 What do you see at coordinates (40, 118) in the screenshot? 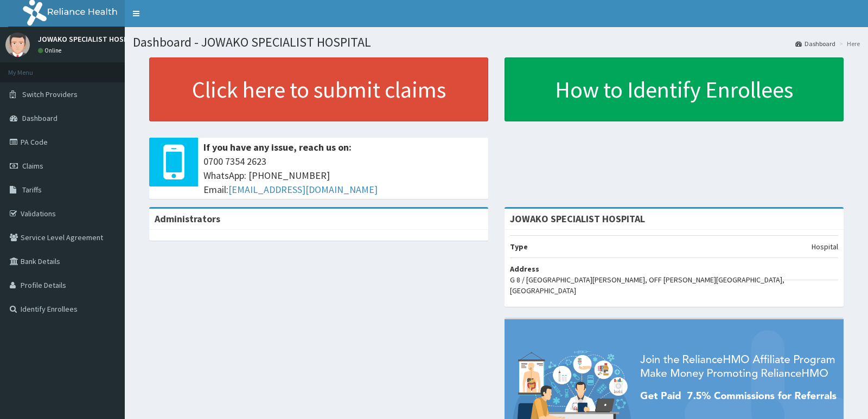
I see `span: Dashboard` at bounding box center [40, 118].